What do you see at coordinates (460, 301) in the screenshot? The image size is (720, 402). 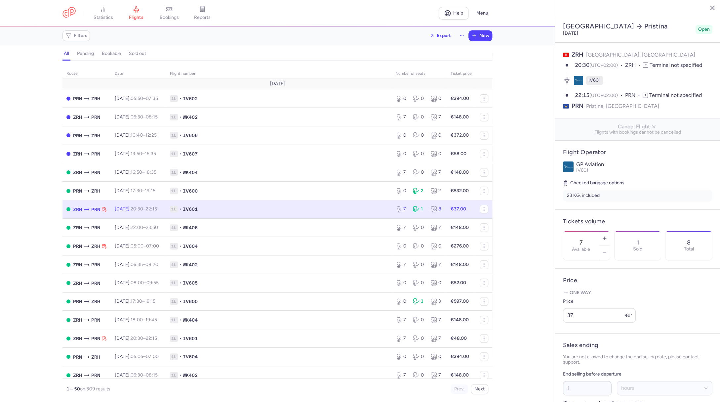 I see `strong: €597.00` at bounding box center [460, 301].